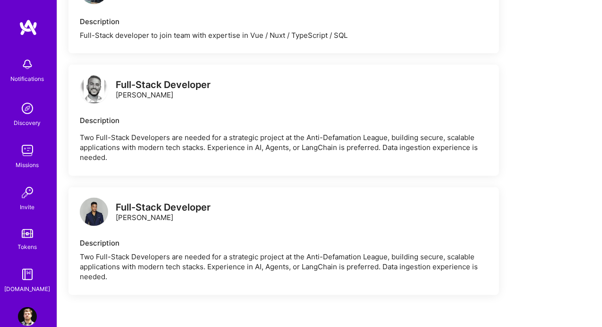  Describe the element at coordinates (284, 267) in the screenshot. I see `div: Two Full-Stack Developers are needed for a strategic project at the Anti-Defamation League, build...` at that location.